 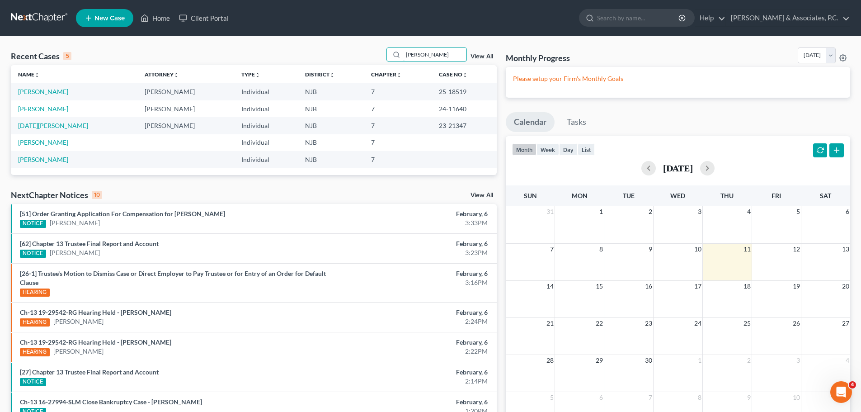 I want to click on span: 25, so click(x=747, y=323).